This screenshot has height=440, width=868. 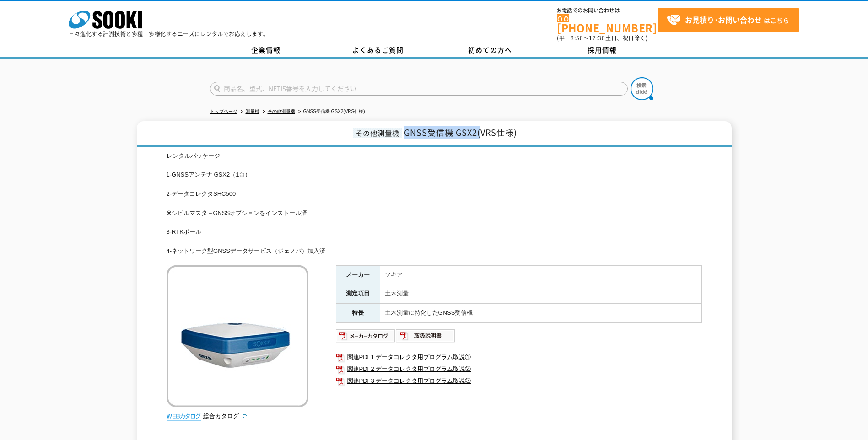 I want to click on div: レンタルパッケージ 1-GNSSアンテナ GSX2（1台） 2-データコレクタSHC500 ※シビルマスタ＋GNSSオプションをインストール済 3-RTKポール 4-ネットワーク型GNSSデータ..., so click(x=434, y=204).